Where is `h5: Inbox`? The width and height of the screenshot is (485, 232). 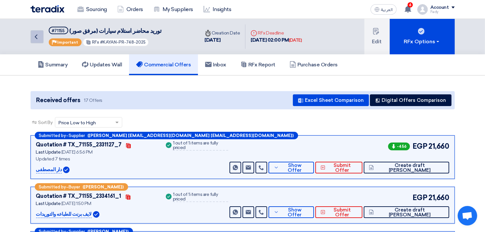
h5: Inbox is located at coordinates (216, 65).